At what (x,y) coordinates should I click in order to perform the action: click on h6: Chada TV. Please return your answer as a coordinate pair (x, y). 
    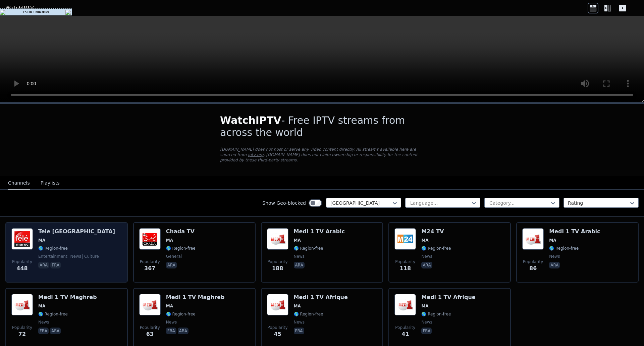
    Looking at the image, I should click on (181, 232).